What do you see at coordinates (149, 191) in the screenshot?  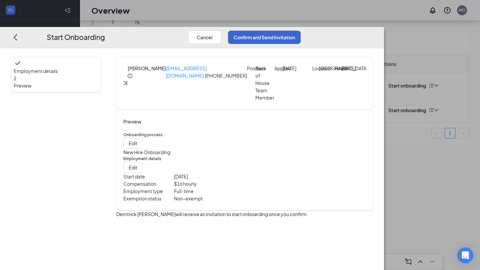 I see `p: Employment type` at bounding box center [149, 191].